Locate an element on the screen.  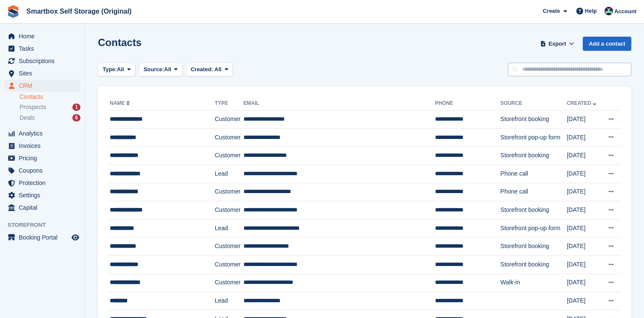
button: Source: All is located at coordinates (161, 69).